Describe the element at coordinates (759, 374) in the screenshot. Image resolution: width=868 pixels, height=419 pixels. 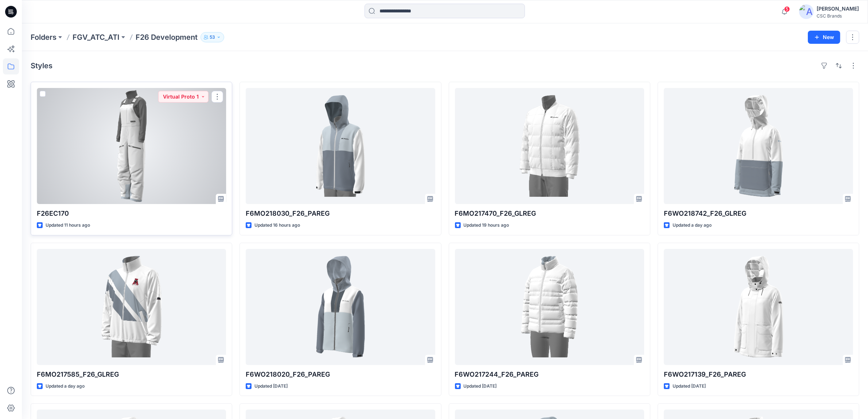
I see `p: F6WO217139_F26_PAREG` at that location.